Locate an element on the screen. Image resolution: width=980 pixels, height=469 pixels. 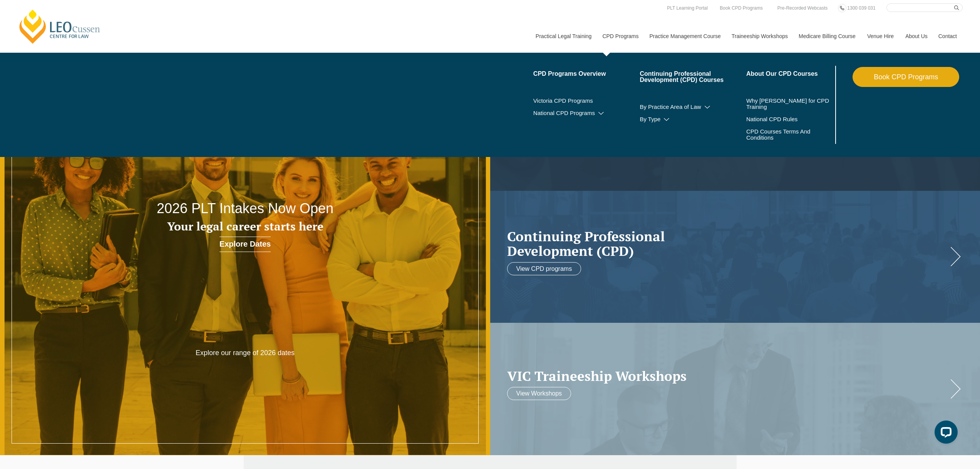
a: VIC Traineeship Workshops is located at coordinates (728, 376).